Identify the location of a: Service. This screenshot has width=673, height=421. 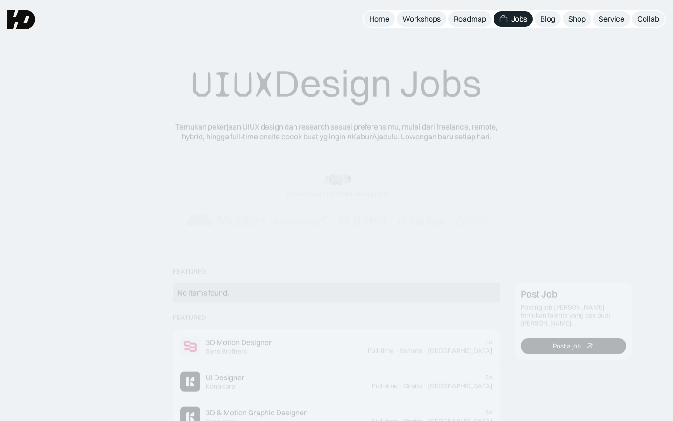
(612, 19).